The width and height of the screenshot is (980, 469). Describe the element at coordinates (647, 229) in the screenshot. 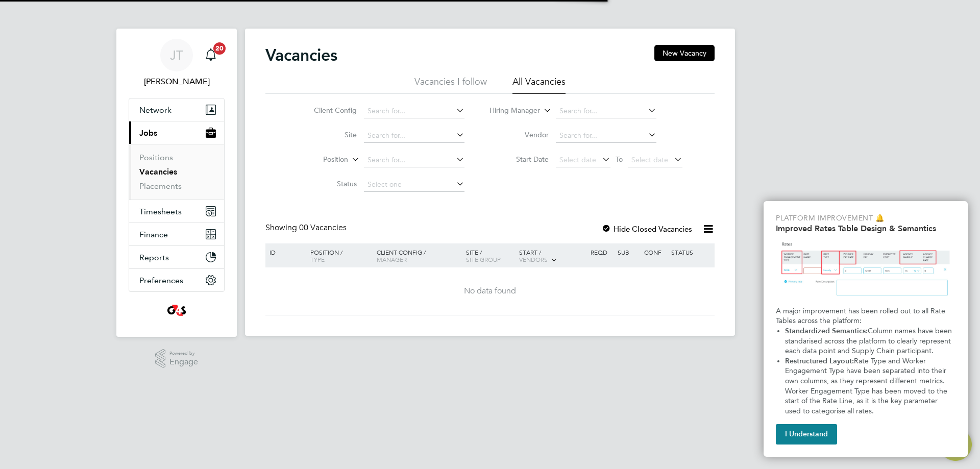

I see `label: Hide Closed Vacancies` at that location.